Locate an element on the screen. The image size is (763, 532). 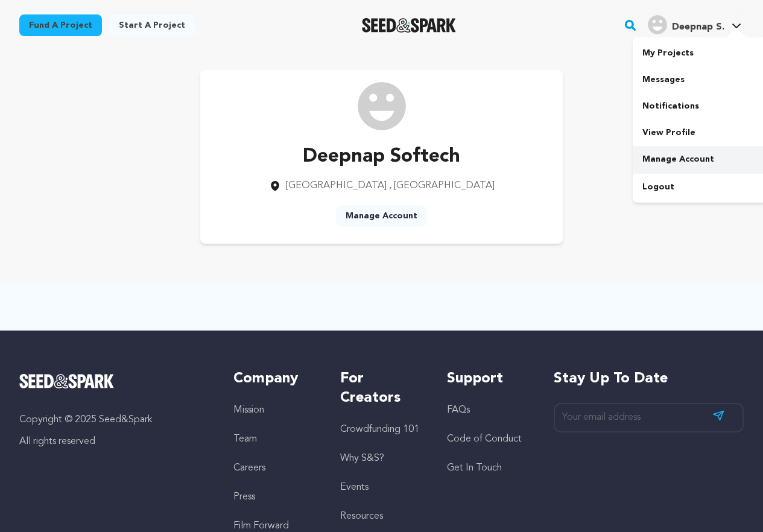
a: Code of Conduct is located at coordinates (484, 440).